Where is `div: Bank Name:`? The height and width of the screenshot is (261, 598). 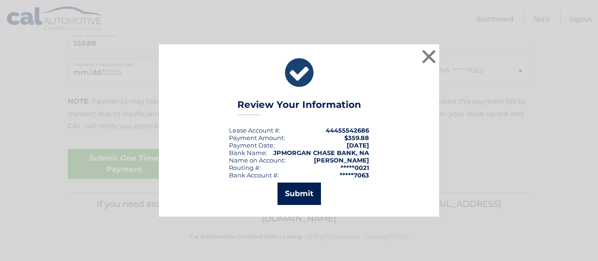
div: Bank Name: is located at coordinates (248, 153).